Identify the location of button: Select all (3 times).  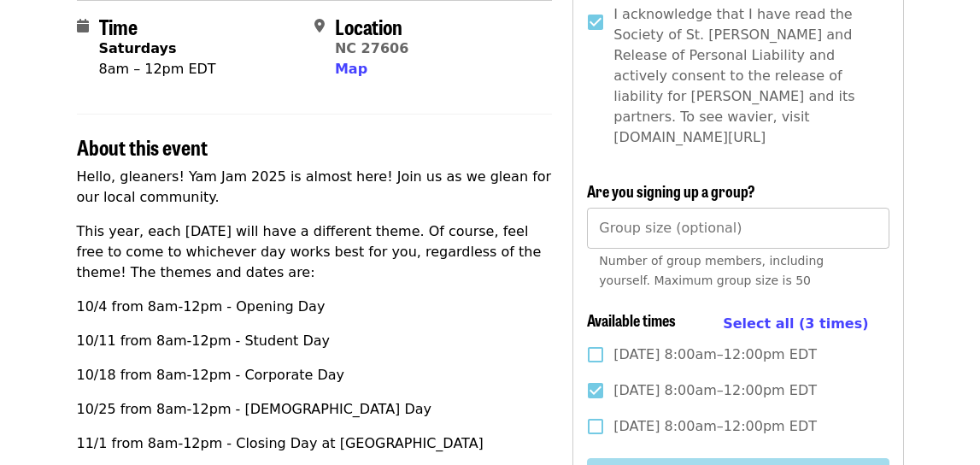
(795, 324).